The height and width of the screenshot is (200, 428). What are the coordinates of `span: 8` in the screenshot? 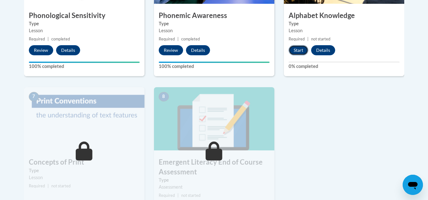 It's located at (164, 97).